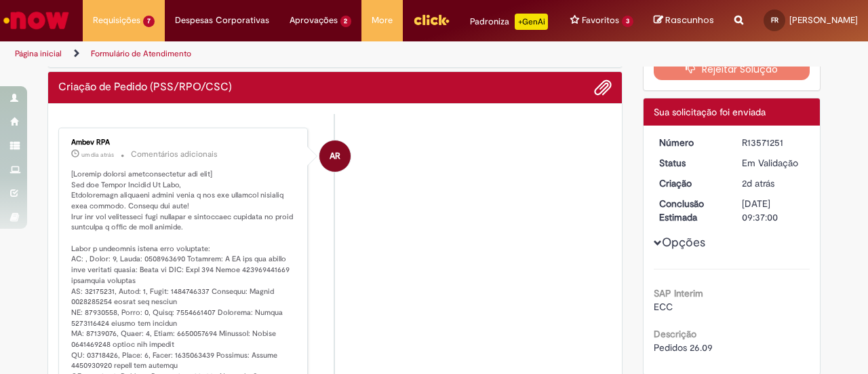 Image resolution: width=868 pixels, height=374 pixels. What do you see at coordinates (773, 163) in the screenshot?
I see `div: Em Validação` at bounding box center [773, 163].